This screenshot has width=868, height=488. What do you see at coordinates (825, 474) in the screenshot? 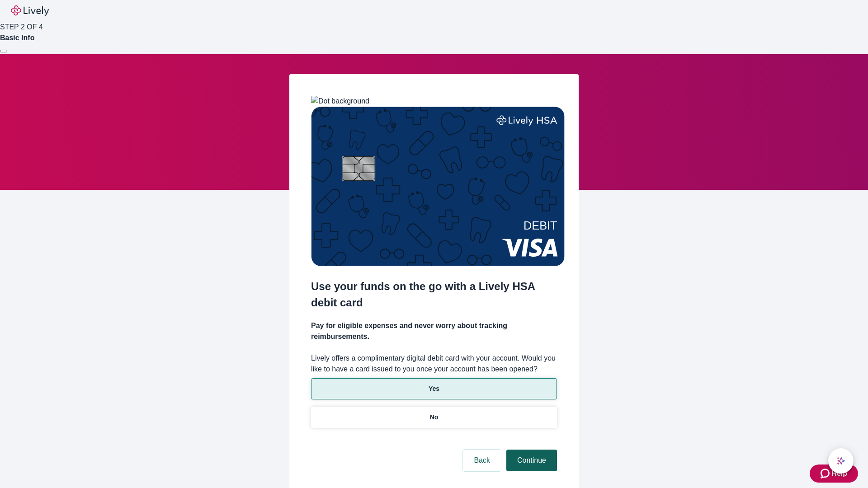
I see `svg: Zendesk support icon` at bounding box center [825, 474].